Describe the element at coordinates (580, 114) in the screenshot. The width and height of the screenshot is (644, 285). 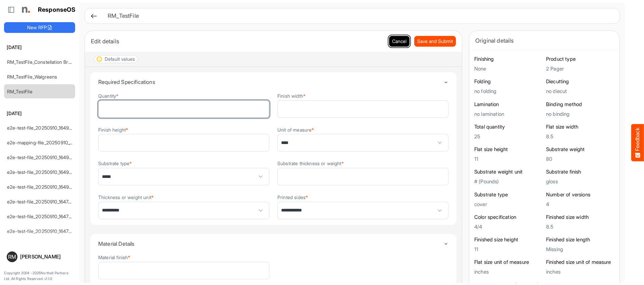
I see `h5: no binding` at that location.